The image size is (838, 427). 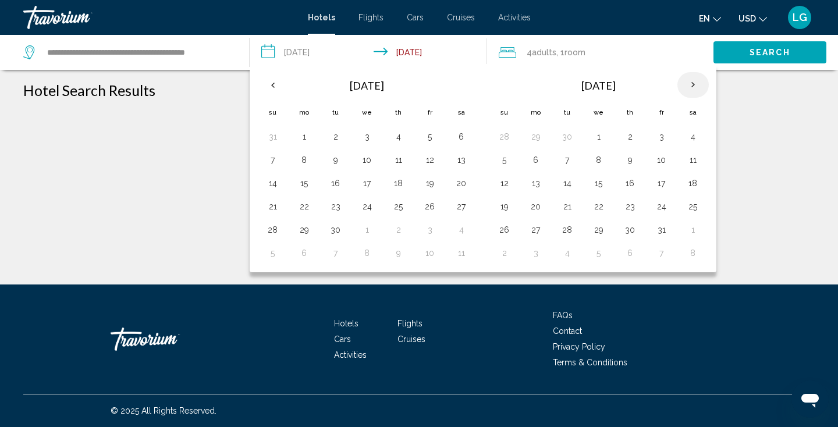 I want to click on span: Hotels, so click(x=346, y=324).